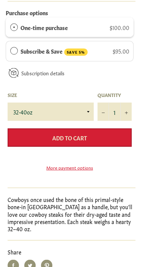 This screenshot has height=267, width=143. I want to click on button: Increase item quantity by one, so click(126, 111).